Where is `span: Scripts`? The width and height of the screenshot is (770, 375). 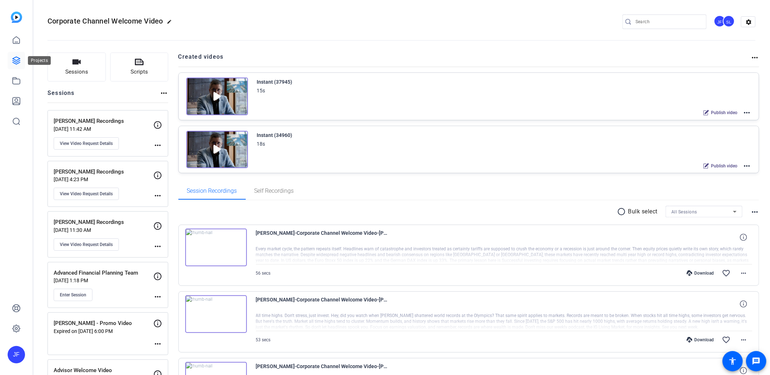 span: Scripts is located at coordinates (139, 72).